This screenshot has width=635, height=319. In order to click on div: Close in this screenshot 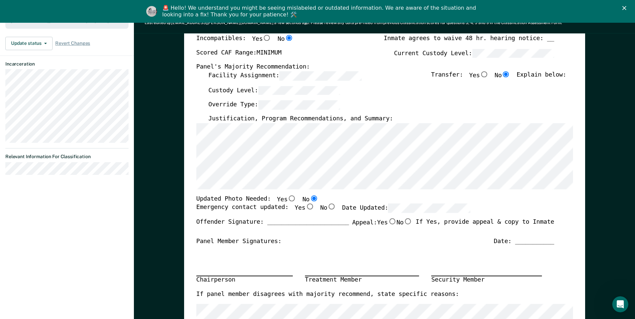, I will do `click(625, 8)`.